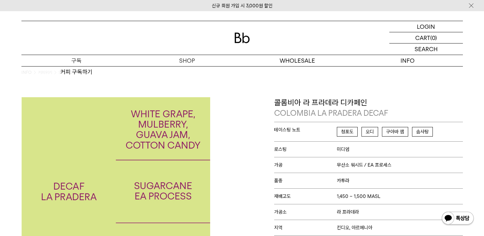 The width and height of the screenshot is (484, 236). What do you see at coordinates (343, 149) in the screenshot?
I see `span: 미디엄` at bounding box center [343, 149].